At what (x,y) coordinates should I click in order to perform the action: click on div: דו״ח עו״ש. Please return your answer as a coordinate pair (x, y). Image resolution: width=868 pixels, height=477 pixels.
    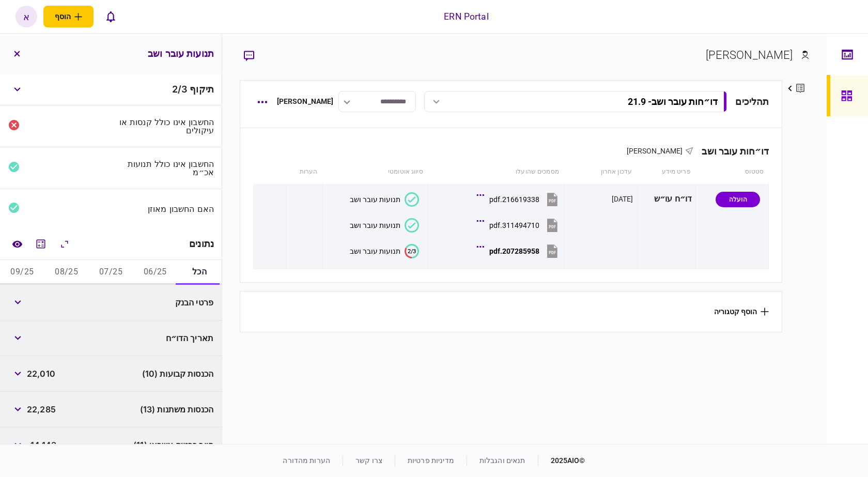
    Looking at the image, I should click on (666, 199).